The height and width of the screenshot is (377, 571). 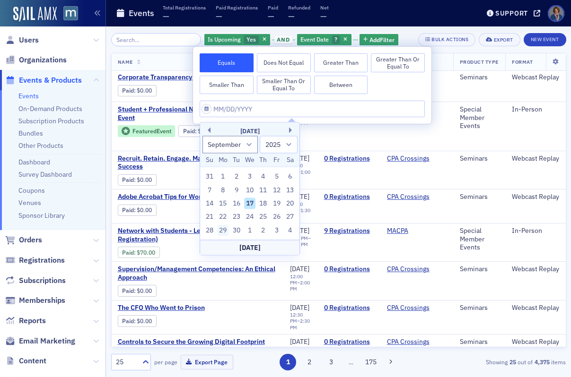 What do you see at coordinates (35, 261) in the screenshot?
I see `a: Registrations` at bounding box center [35, 261].